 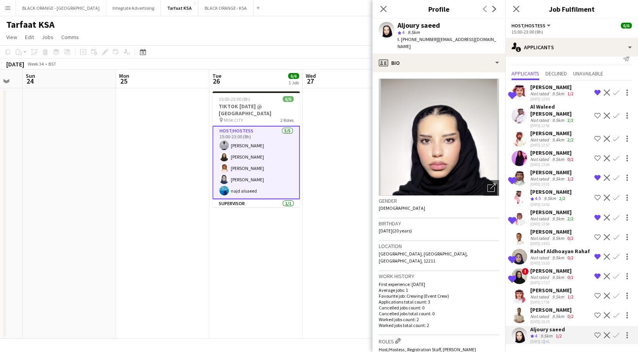 I want to click on p: Worked jobs count: 2, so click(x=439, y=319).